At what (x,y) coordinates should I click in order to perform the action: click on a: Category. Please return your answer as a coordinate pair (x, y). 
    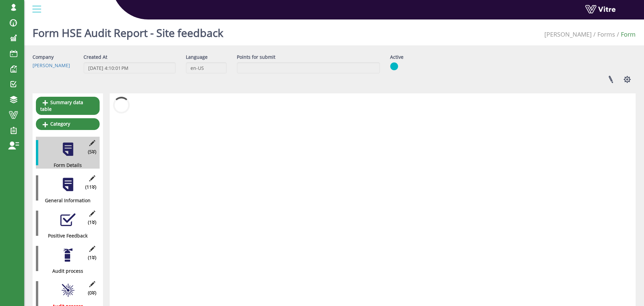
    Looking at the image, I should click on (68, 124).